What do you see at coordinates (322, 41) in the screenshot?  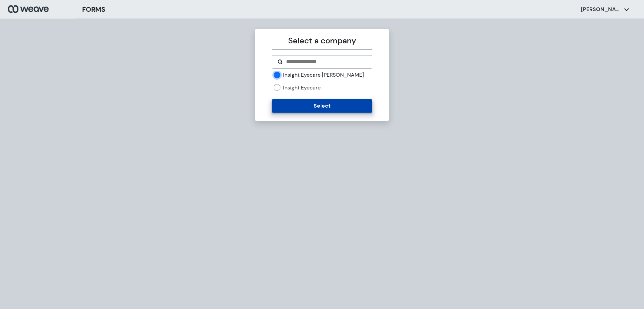 I see `p: Select a company` at bounding box center [322, 41].